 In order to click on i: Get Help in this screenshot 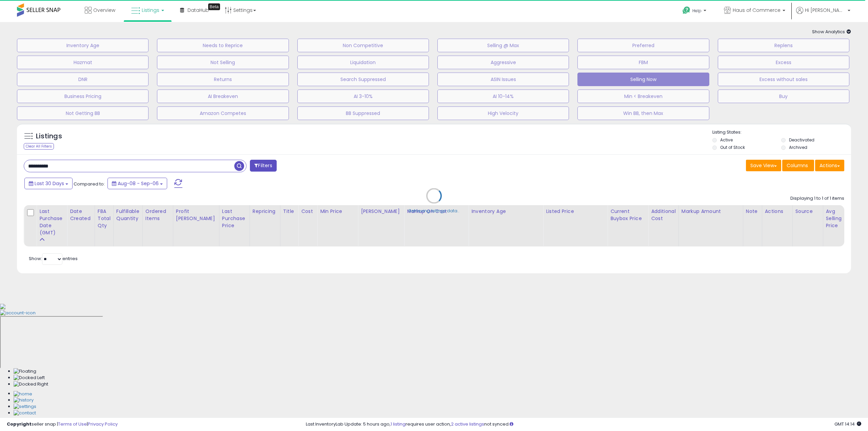, I will do `click(687, 10)`.